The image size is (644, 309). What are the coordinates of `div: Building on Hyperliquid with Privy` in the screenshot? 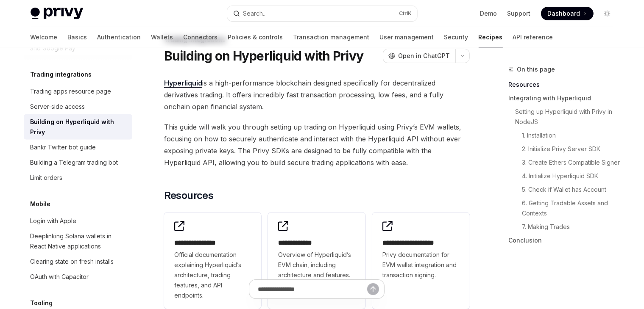 It's located at (79, 127).